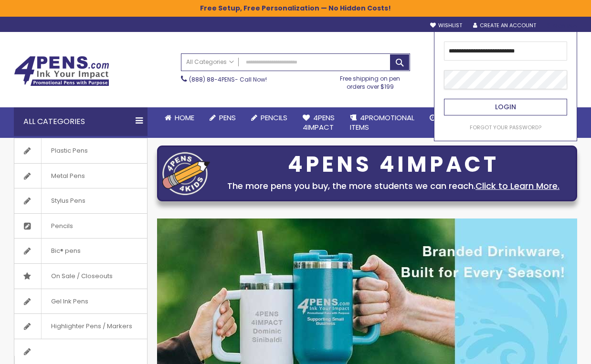 Image resolution: width=591 pixels, height=364 pixels. I want to click on button: Login, so click(506, 107).